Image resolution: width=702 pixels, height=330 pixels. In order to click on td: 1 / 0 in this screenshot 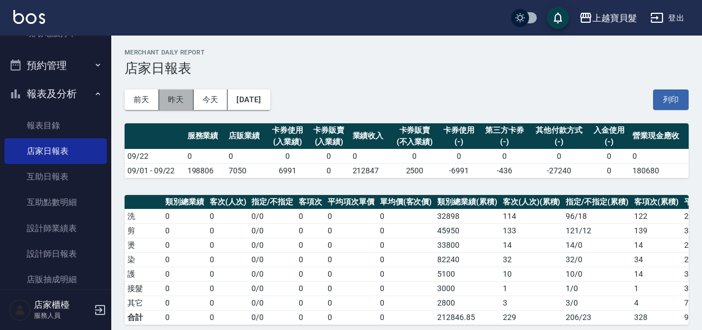, I will do `click(597, 289)`.